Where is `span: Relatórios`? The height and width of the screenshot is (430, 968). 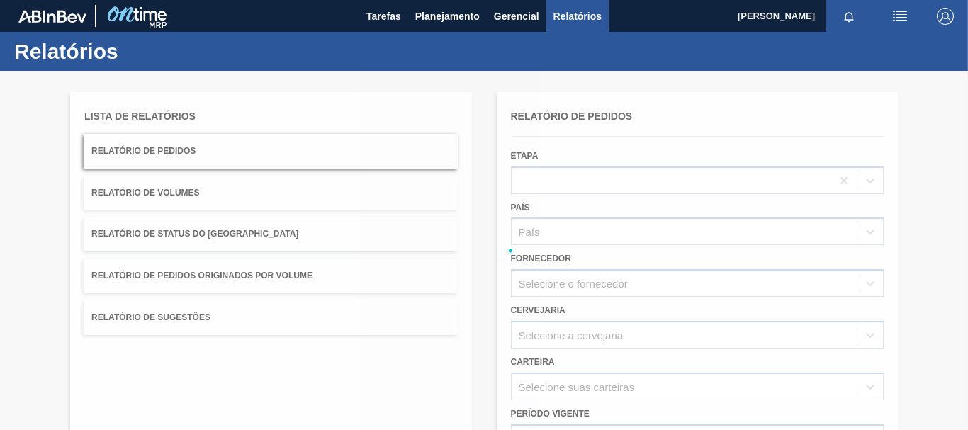 span: Relatórios is located at coordinates (578, 16).